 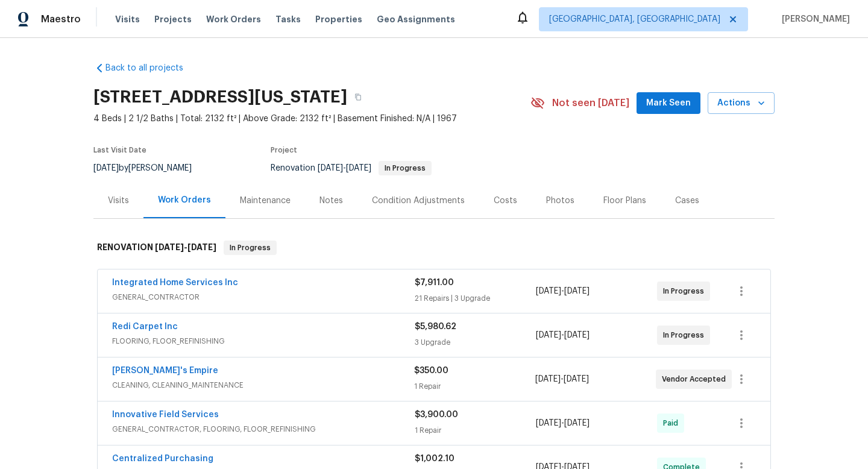 What do you see at coordinates (120, 150) in the screenshot?
I see `span: Last Visit Date` at bounding box center [120, 150].